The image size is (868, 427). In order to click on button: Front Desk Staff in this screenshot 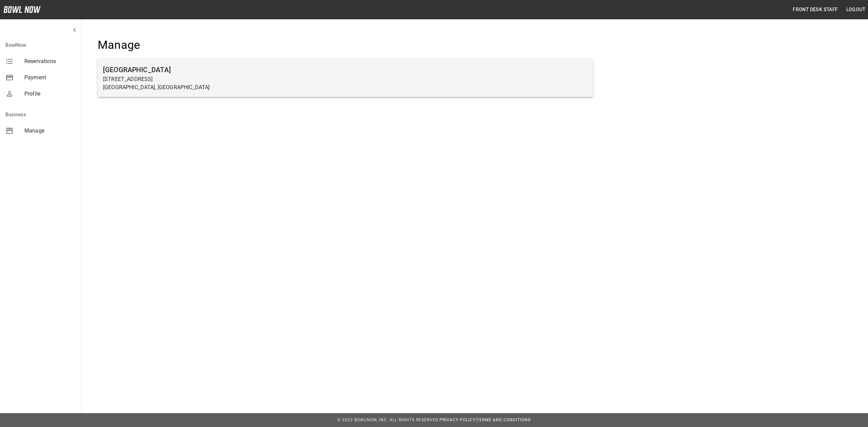, I will do `click(815, 9)`.